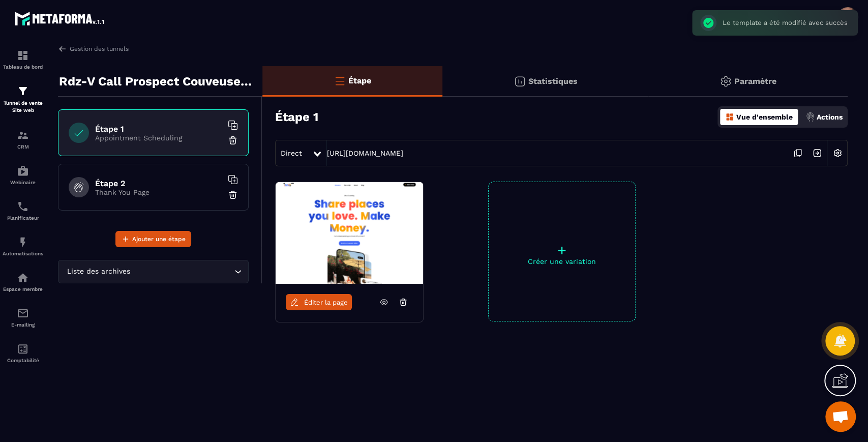  What do you see at coordinates (98, 272) in the screenshot?
I see `span: Liste des archives` at bounding box center [98, 272].